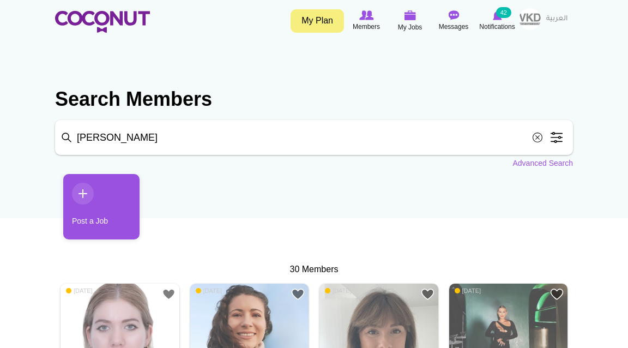 The width and height of the screenshot is (628, 348). Describe the element at coordinates (498, 21) in the screenshot. I see `a: Notifications Notifications 42` at that location.